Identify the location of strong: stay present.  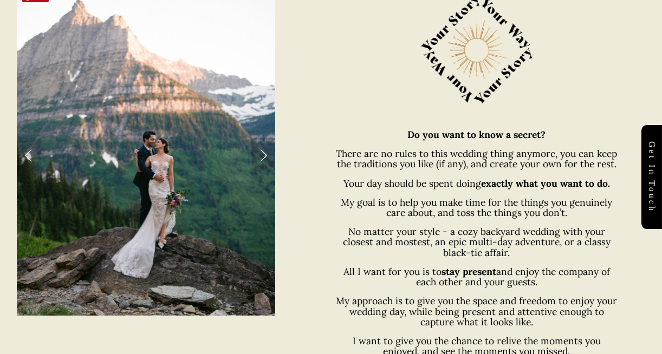
(468, 271).